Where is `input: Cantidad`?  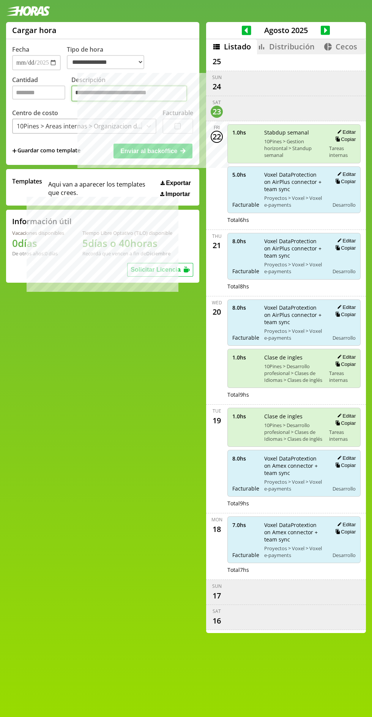
input: Cantidad is located at coordinates (39, 92).